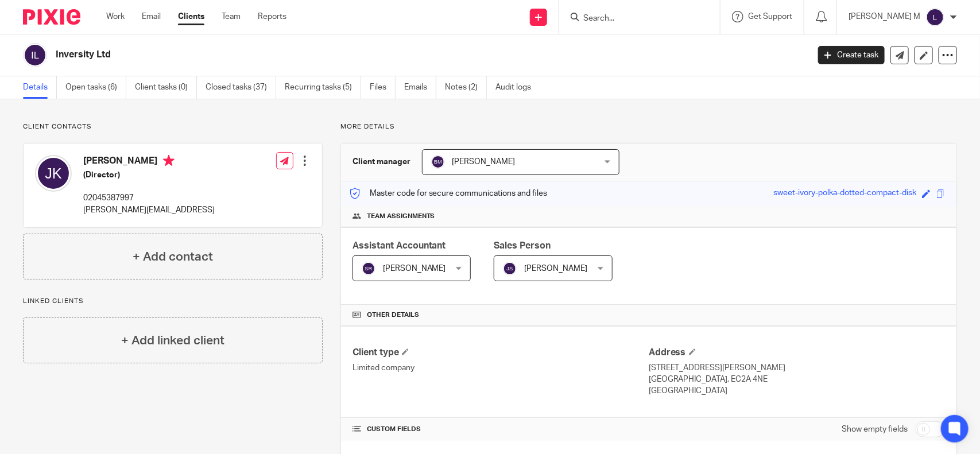 This screenshot has height=454, width=980. What do you see at coordinates (272, 17) in the screenshot?
I see `a: Reports` at bounding box center [272, 17].